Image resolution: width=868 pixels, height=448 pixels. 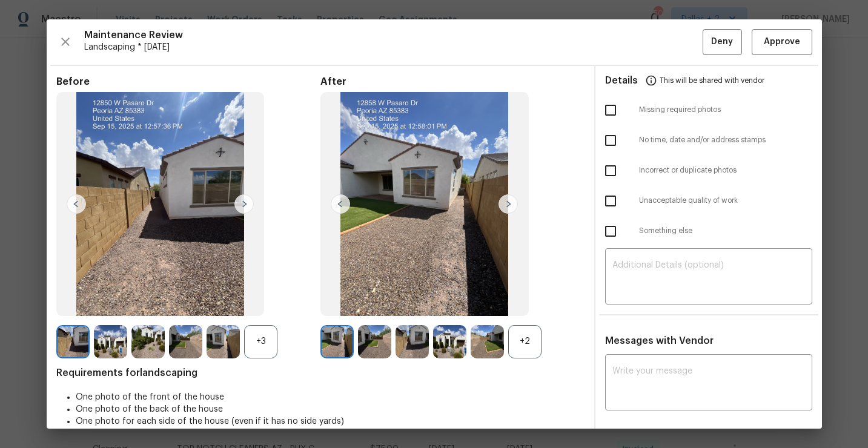 I want to click on div: Incorrect or duplicate photos, so click(x=708, y=171).